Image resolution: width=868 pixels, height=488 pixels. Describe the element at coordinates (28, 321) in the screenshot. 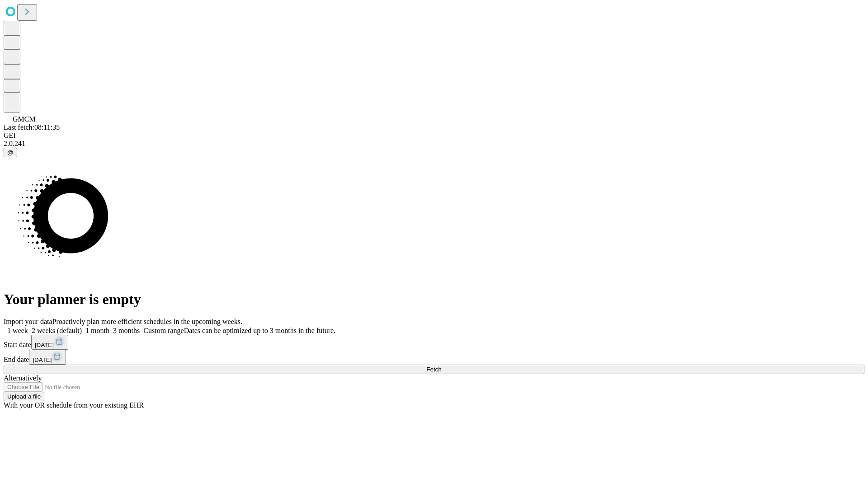

I see `span: Import your data` at that location.